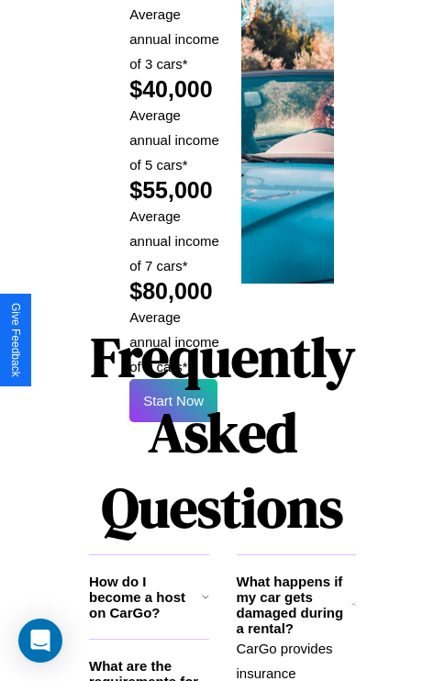 The height and width of the screenshot is (681, 445). I want to click on h2: $80,000, so click(175, 291).